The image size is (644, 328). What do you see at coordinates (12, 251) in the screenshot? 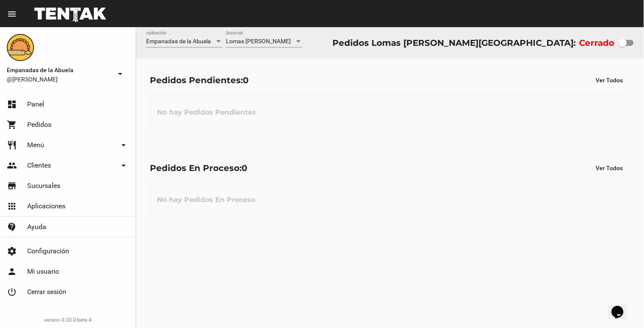
I see `mat-icon: settings` at bounding box center [12, 251].